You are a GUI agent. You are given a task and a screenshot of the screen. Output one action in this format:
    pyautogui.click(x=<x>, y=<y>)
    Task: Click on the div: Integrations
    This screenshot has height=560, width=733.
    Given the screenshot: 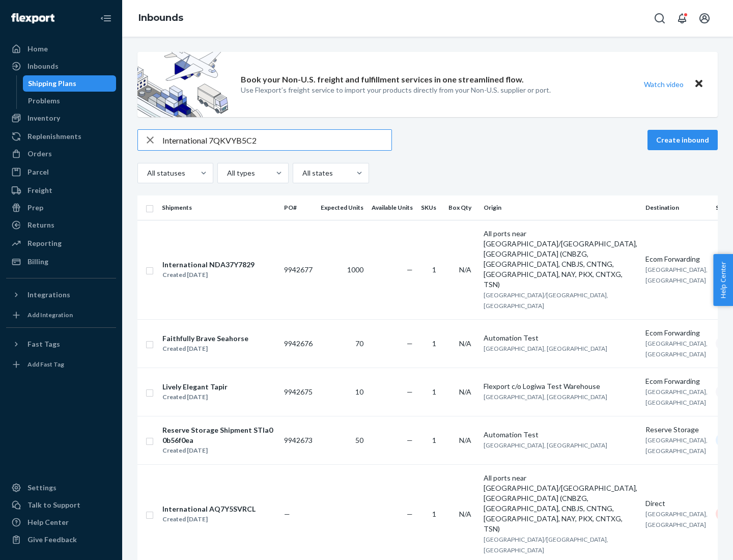 What is the action you would take?
    pyautogui.click(x=49, y=295)
    